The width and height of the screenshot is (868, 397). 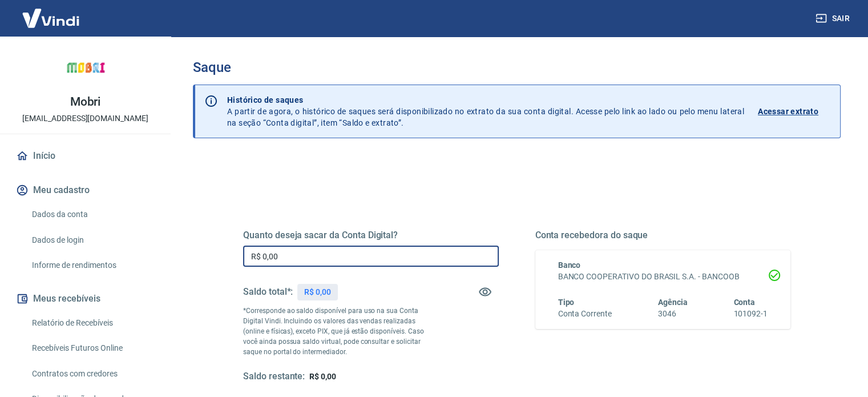 I want to click on a: Acessar extrato, so click(x=794, y=112).